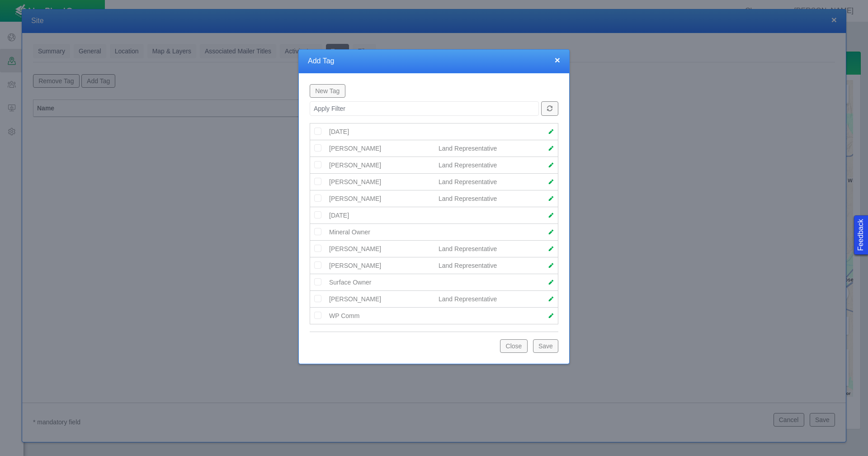 This screenshot has width=868, height=456. What do you see at coordinates (424, 108) in the screenshot?
I see `input: Apply Filter` at bounding box center [424, 108].